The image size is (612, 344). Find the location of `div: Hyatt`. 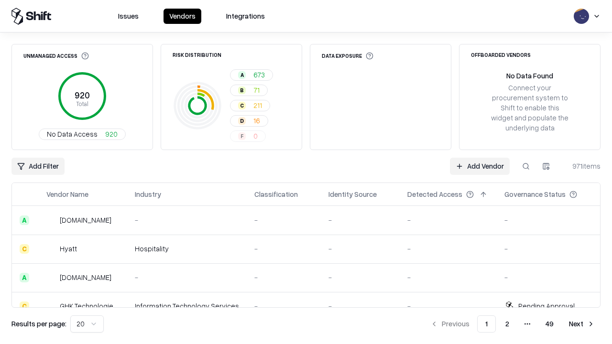

div: Hyatt is located at coordinates (68, 249).